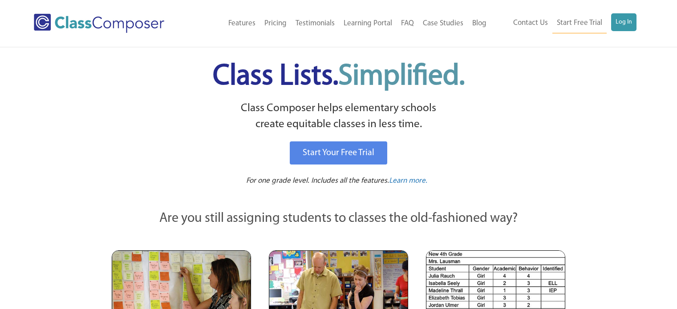 This screenshot has height=309, width=677. What do you see at coordinates (315, 24) in the screenshot?
I see `a: Testimonials` at bounding box center [315, 24].